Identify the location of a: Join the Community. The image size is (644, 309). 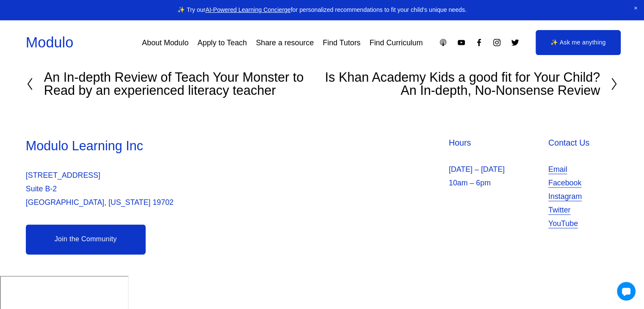
(85, 239).